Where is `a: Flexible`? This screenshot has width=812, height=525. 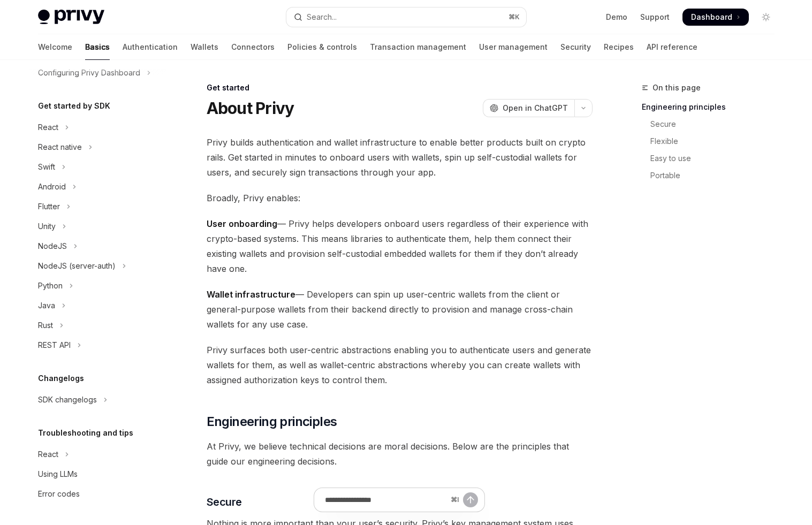
a: Flexible is located at coordinates (712, 141).